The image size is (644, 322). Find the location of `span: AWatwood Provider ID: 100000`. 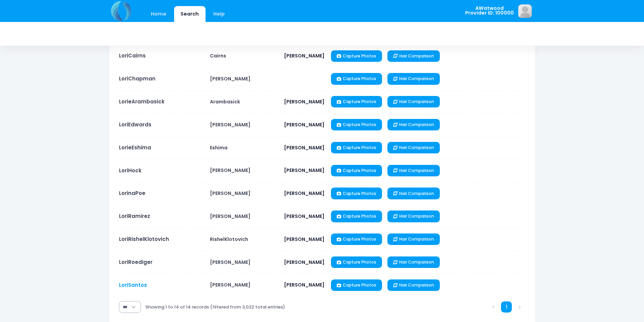

span: AWatwood Provider ID: 100000 is located at coordinates (489, 10).